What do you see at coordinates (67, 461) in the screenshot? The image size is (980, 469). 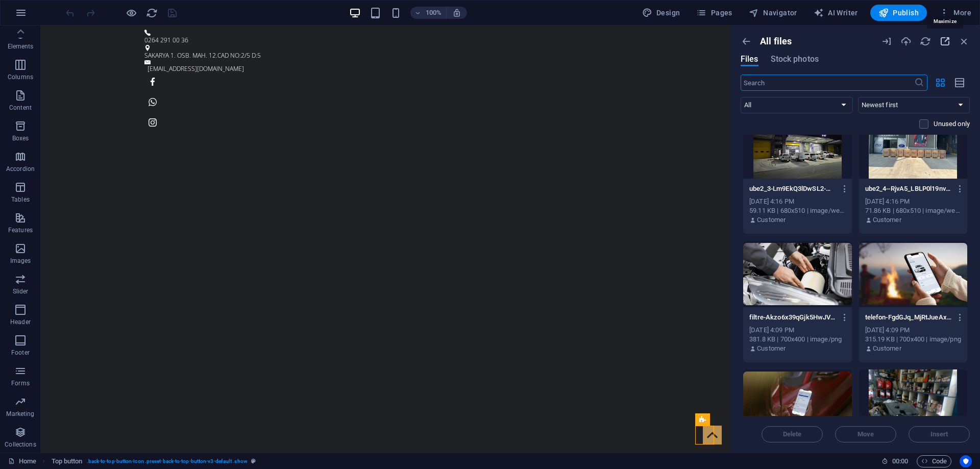 I see `span: Click to select. Double-click to edit` at bounding box center [67, 461].